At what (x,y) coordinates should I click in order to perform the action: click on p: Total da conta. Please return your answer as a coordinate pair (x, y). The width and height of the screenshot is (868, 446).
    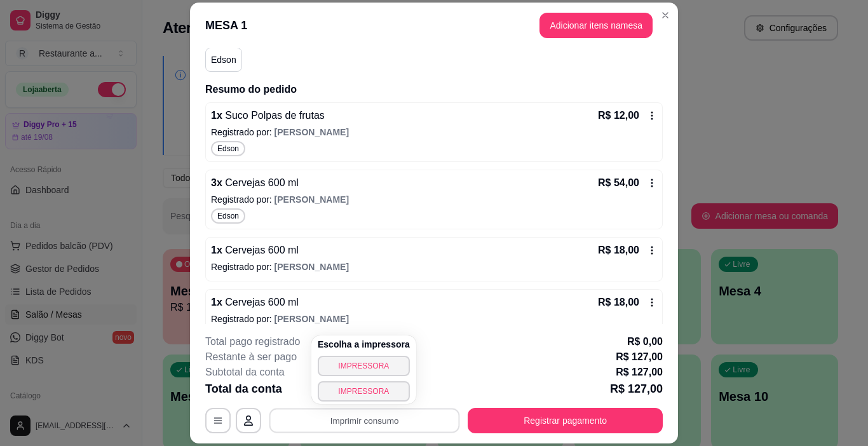
    Looking at the image, I should click on (243, 389).